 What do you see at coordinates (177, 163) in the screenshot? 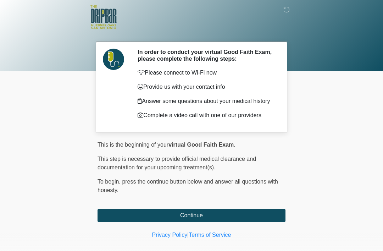
I see `span: This step is necessary to provide official medical clearance and documentation for your upcoming ...` at bounding box center [177, 163].